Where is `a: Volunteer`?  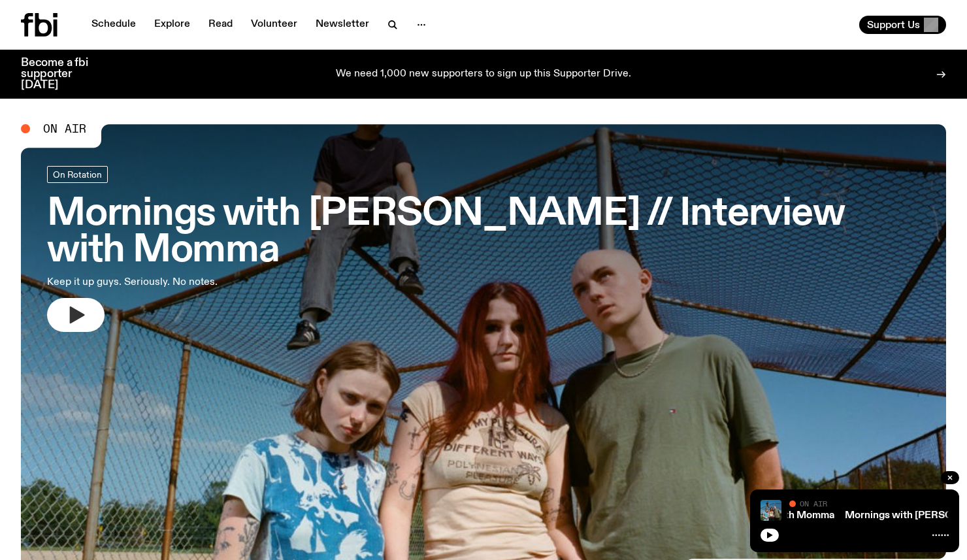
a: Volunteer is located at coordinates (273, 25).